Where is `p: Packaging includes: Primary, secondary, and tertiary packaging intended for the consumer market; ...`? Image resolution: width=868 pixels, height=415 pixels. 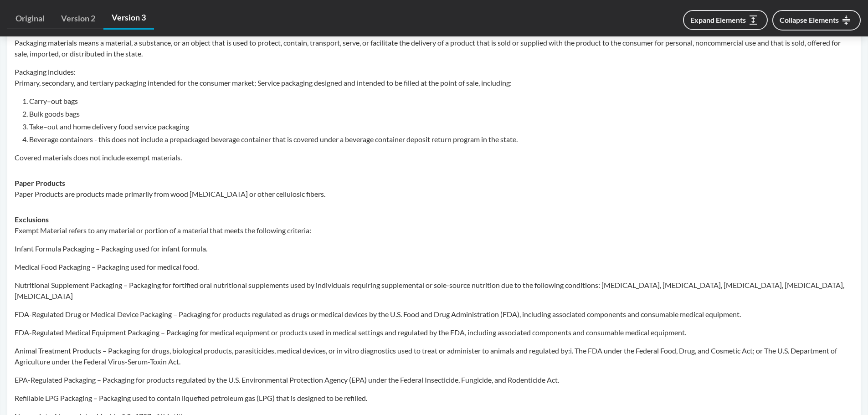 p: Packaging includes: Primary, secondary, and tertiary packaging intended for the consumer market; ... is located at coordinates (434, 78).